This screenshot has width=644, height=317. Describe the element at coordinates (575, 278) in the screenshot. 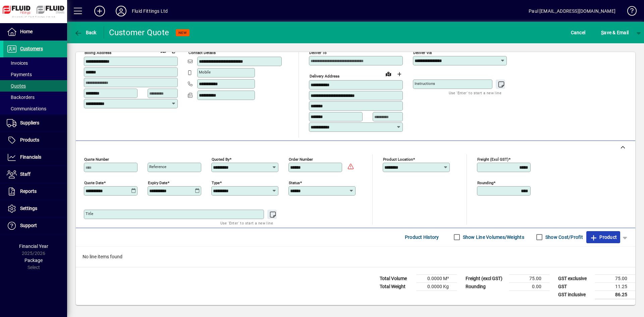

I see `td: GST exclusive` at that location.